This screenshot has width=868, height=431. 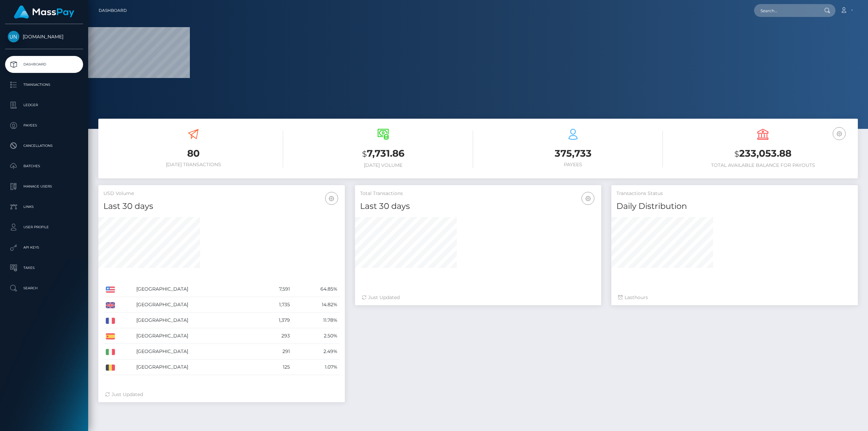 I want to click on p: Batches, so click(x=44, y=166).